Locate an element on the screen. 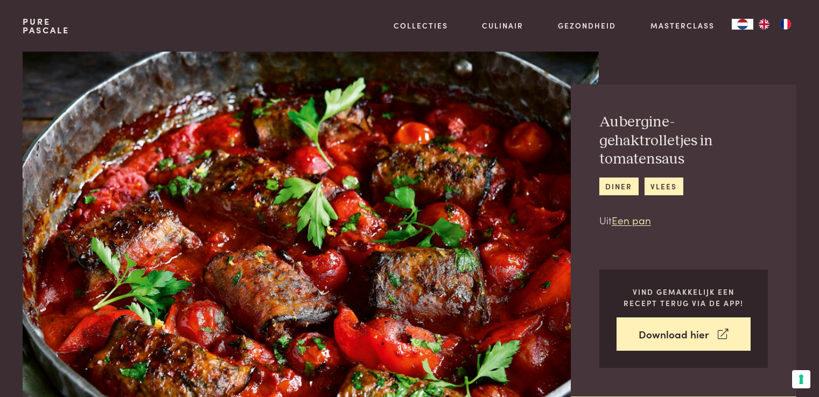 This screenshot has width=819, height=397. a: Collecties is located at coordinates (421, 25).